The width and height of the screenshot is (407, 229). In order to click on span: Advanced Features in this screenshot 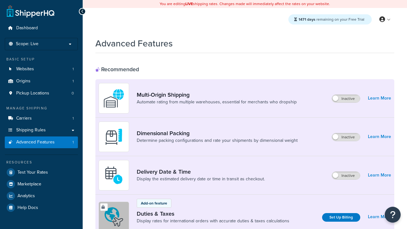, I will do `click(35, 142)`.